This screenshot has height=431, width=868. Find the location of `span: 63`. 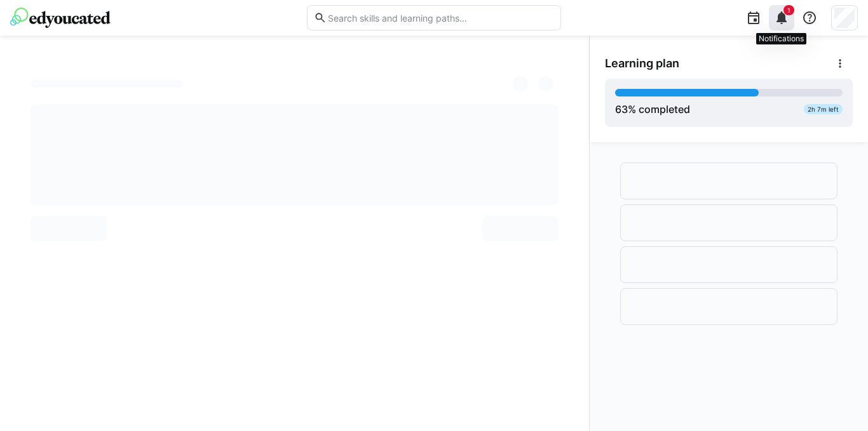

span: 63 is located at coordinates (622, 109).